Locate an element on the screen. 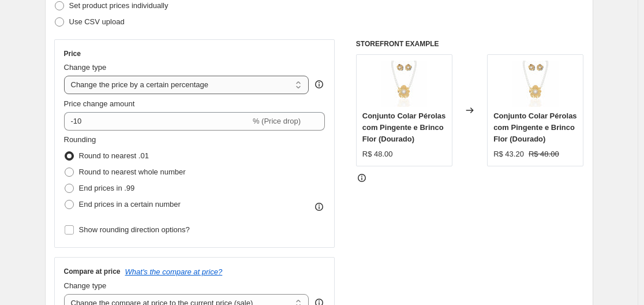 The width and height of the screenshot is (644, 305). div: help is located at coordinates (319, 84).